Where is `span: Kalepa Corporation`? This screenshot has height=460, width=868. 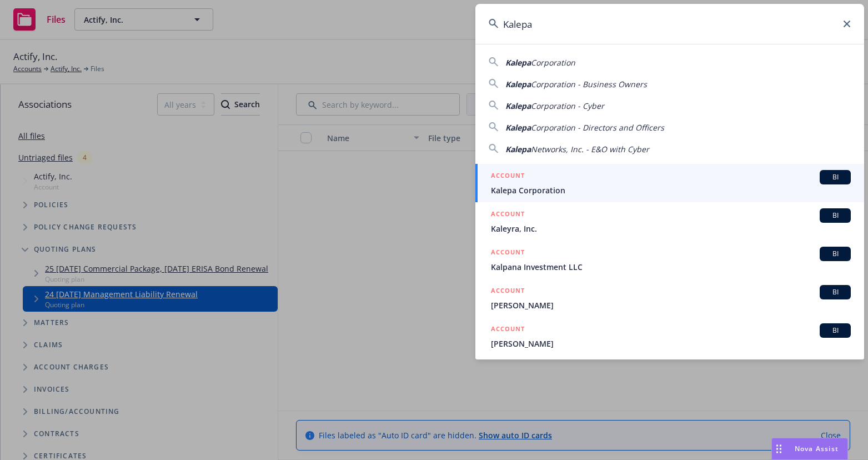
span: Kalepa Corporation is located at coordinates (671, 190).